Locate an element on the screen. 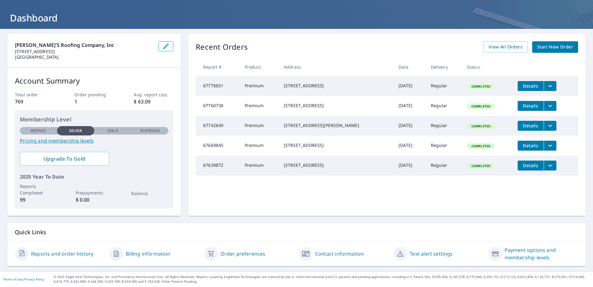  p: Membership Level is located at coordinates (94, 119).